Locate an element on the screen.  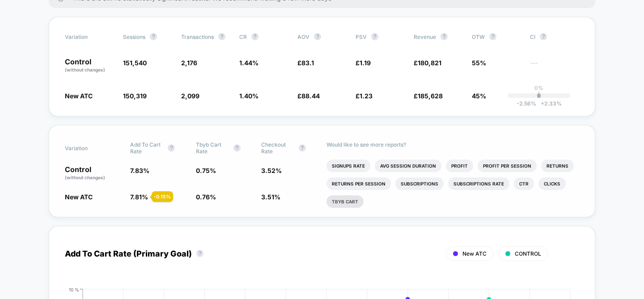
span: 3.51 % is located at coordinates (270, 196).